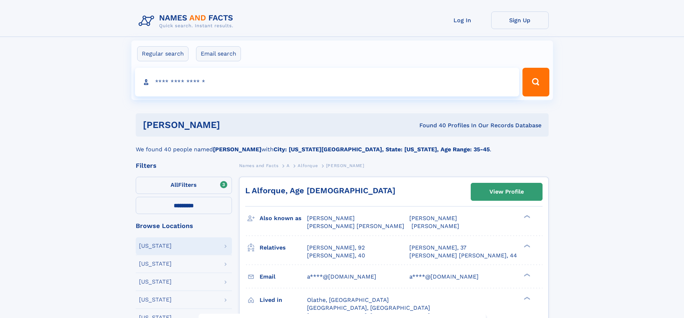  Describe the element at coordinates (174, 185) in the screenshot. I see `span: All` at that location.